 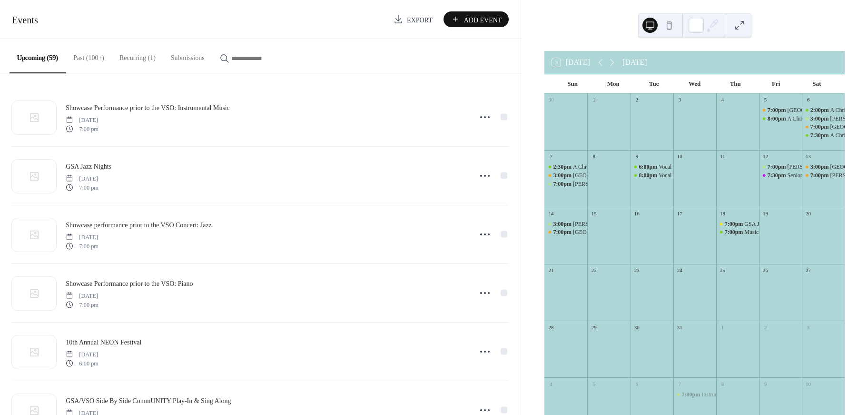 What do you see at coordinates (82, 362) in the screenshot?
I see `span: 6:00 pm` at bounding box center [82, 362].